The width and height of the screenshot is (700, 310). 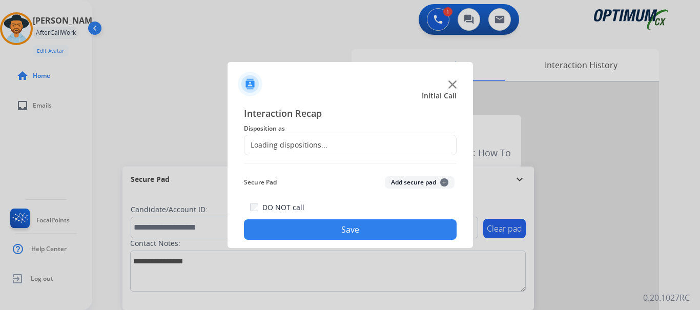 I want to click on p: 0.20.1027RC, so click(x=666, y=298).